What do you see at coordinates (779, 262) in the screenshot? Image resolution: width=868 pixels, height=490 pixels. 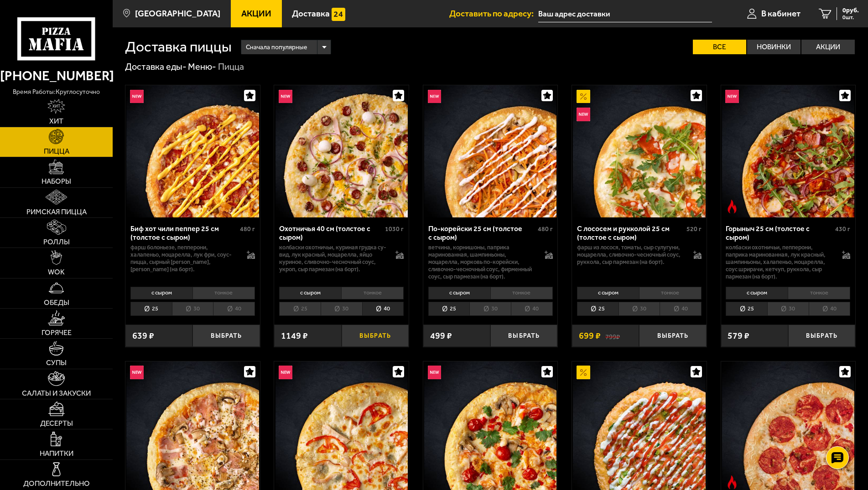 I see `p: колбаски Охотничьи, пепперони, паприка маринованная, лук красный, шампиньоны, халапеньо, моцарелл...` at bounding box center [779, 262].